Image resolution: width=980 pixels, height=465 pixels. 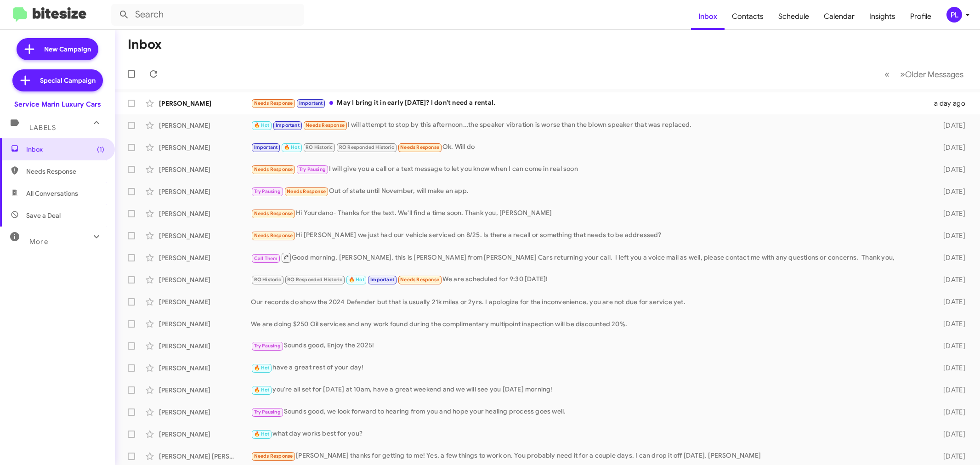 What do you see at coordinates (39, 242) in the screenshot?
I see `span: More` at bounding box center [39, 242].